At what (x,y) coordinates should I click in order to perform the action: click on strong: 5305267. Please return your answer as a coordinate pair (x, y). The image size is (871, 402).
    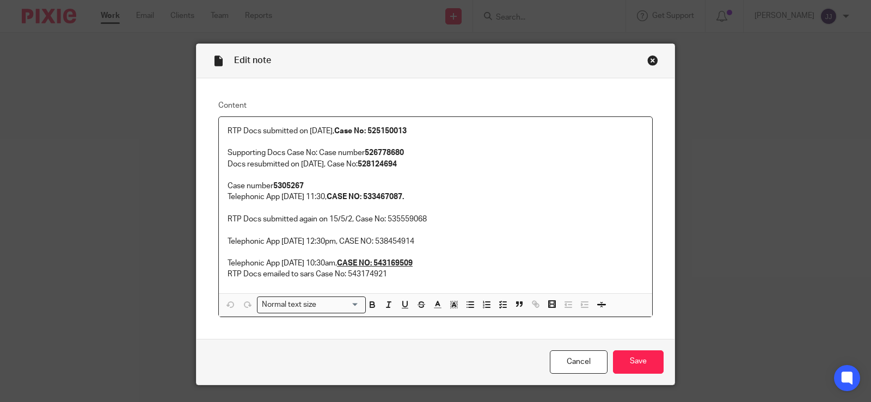
    Looking at the image, I should click on (289, 186).